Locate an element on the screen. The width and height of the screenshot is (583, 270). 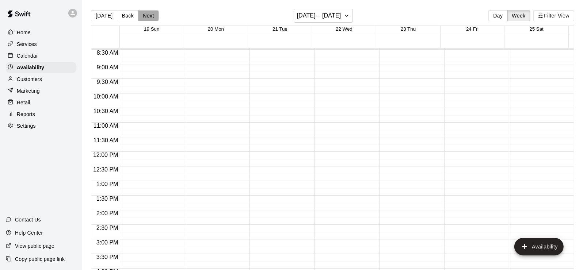
div: Customers is located at coordinates (41, 79).